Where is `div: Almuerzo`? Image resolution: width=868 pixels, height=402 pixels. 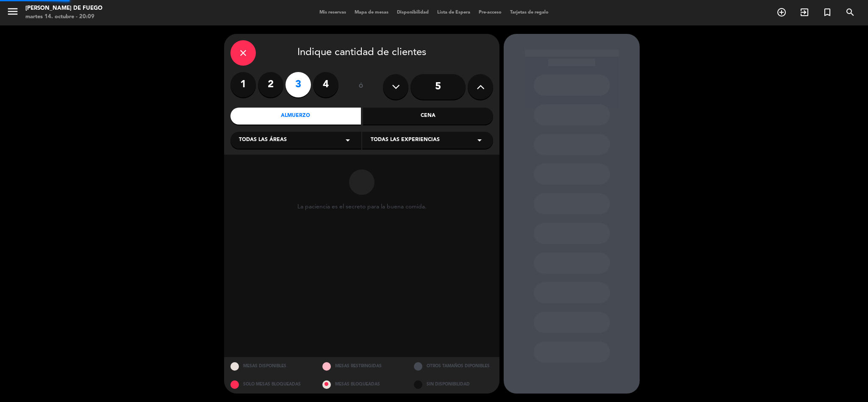
div: Almuerzo is located at coordinates (295, 116).